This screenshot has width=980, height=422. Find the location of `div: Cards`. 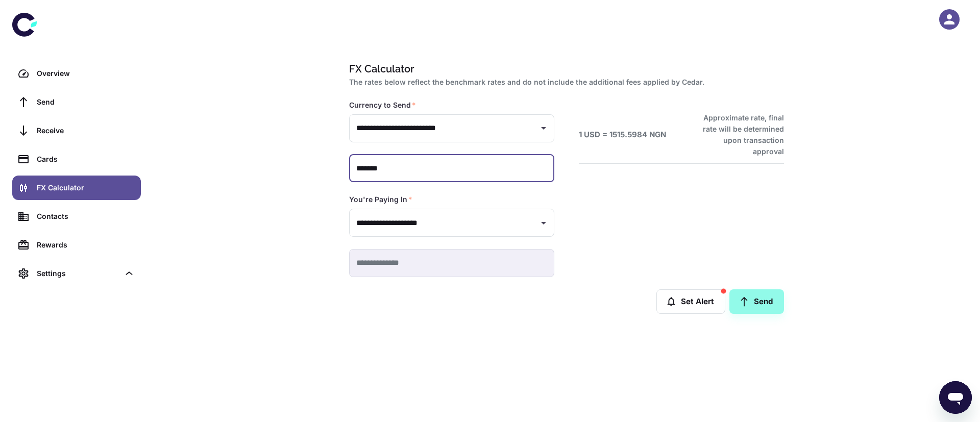

div: Cards is located at coordinates (86, 159).